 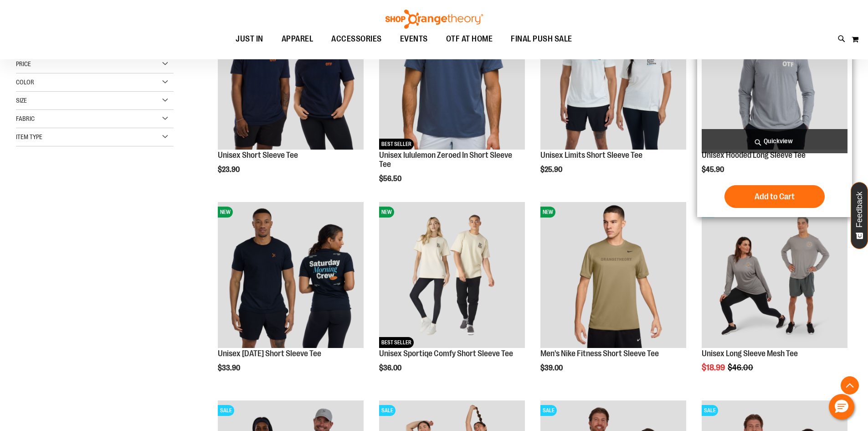 What do you see at coordinates (452, 76) in the screenshot?
I see `img: Unisex lululemon Zeroed In Short Sleeve Tee` at bounding box center [452, 76].